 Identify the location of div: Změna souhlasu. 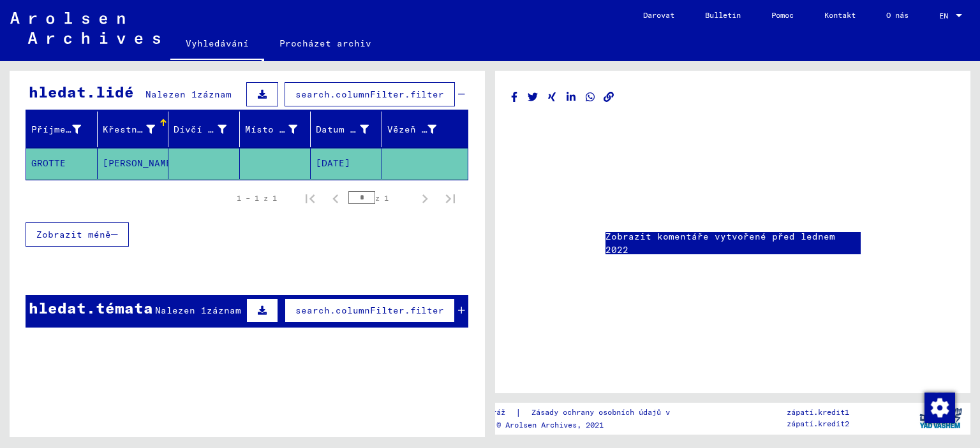
(939, 407).